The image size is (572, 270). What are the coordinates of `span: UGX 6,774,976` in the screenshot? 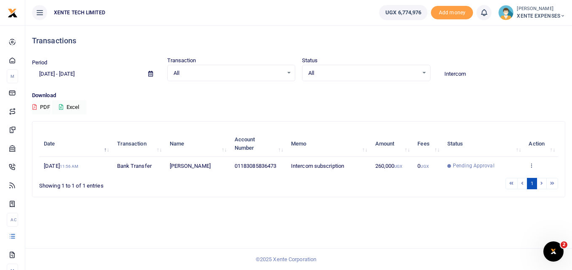 It's located at (403, 13).